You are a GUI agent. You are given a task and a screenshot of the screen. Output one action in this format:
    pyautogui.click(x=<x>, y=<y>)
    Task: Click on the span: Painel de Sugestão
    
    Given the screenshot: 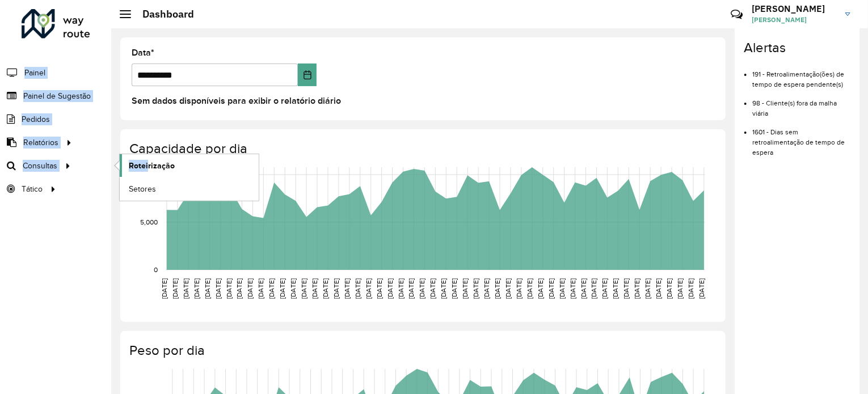 What is the action you would take?
    pyautogui.click(x=57, y=96)
    